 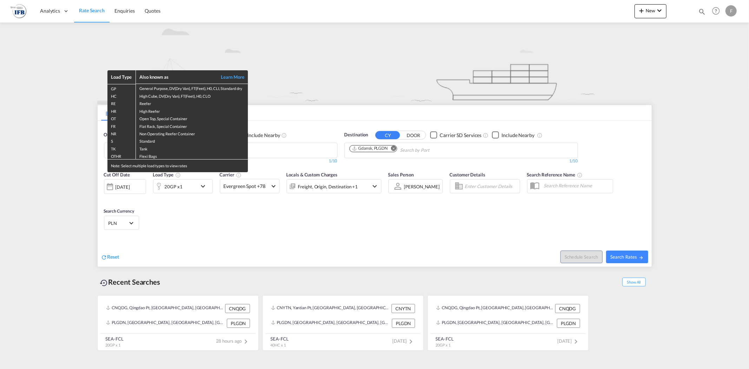 What do you see at coordinates (229, 77) in the screenshot?
I see `a: Learn More` at bounding box center [229, 77].